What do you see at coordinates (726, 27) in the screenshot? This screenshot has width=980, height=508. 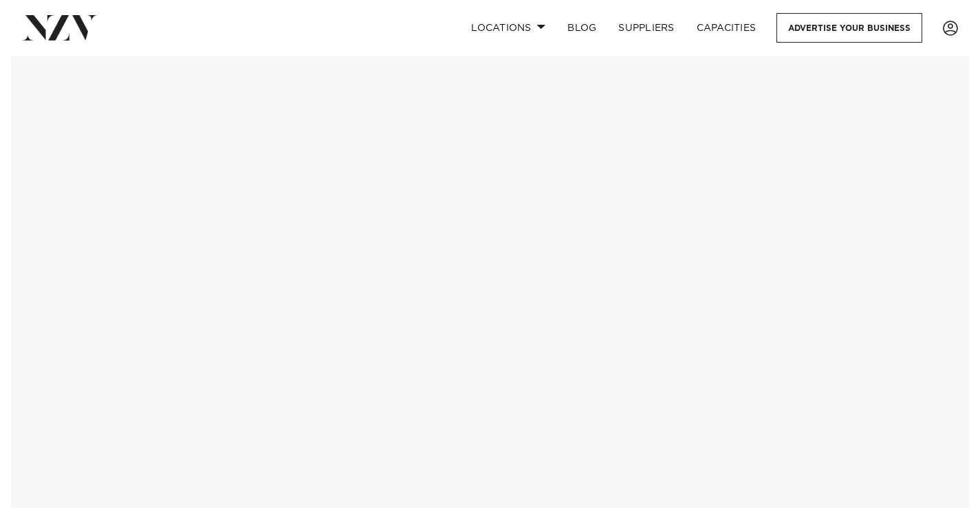 I see `a: Capacities` at bounding box center [726, 27].